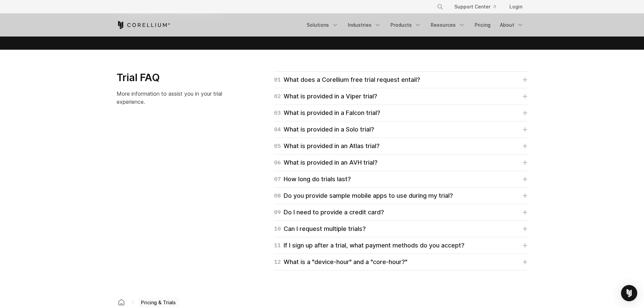 The width and height of the screenshot is (644, 308). I want to click on button: Search, so click(441, 7).